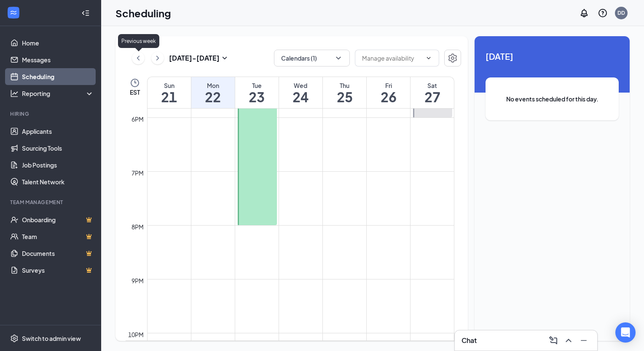  I want to click on div: DD, so click(621, 12).